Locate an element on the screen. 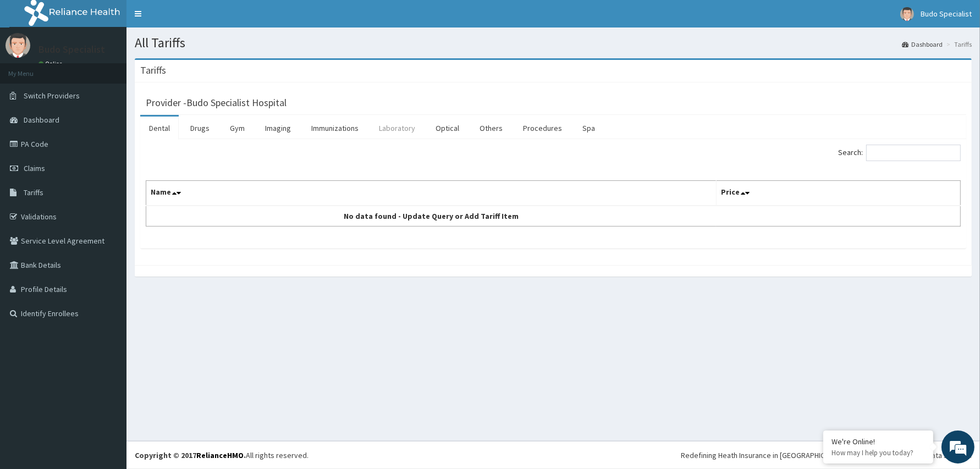  a: Dental is located at coordinates (159, 128).